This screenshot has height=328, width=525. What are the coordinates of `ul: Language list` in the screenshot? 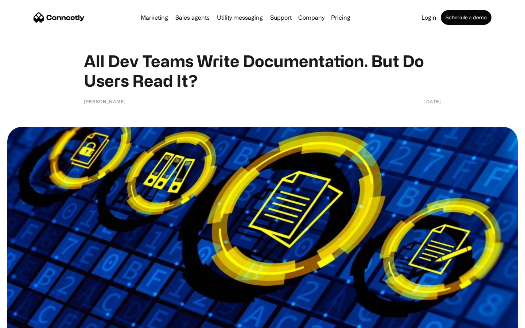 It's located at (29, 321).